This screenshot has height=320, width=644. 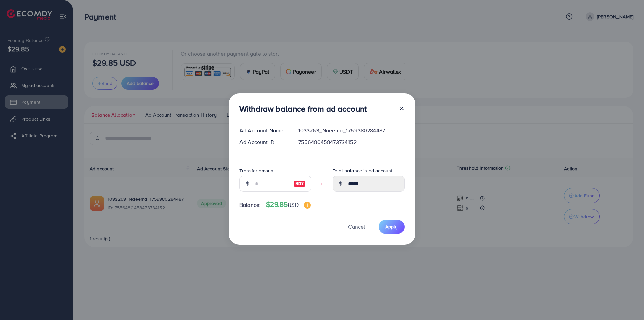 What do you see at coordinates (250, 205) in the screenshot?
I see `span: Balance:` at bounding box center [250, 205].